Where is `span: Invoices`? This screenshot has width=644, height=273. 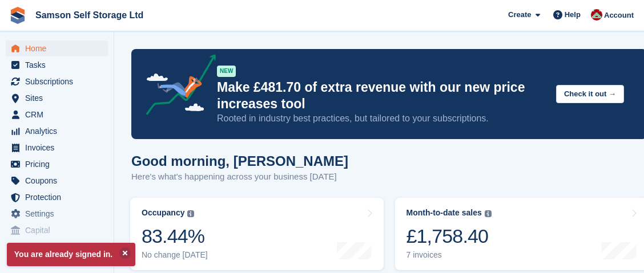 span: Invoices is located at coordinates (60, 148).